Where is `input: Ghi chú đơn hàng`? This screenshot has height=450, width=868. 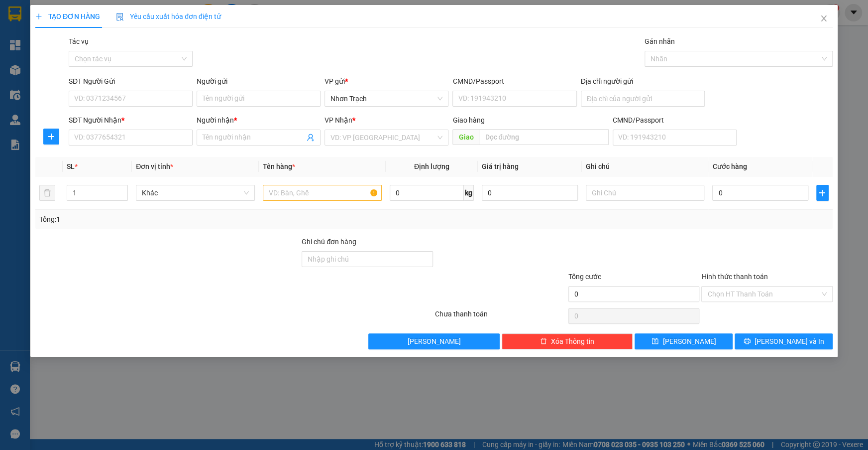 input: Ghi chú đơn hàng is located at coordinates (367, 259).